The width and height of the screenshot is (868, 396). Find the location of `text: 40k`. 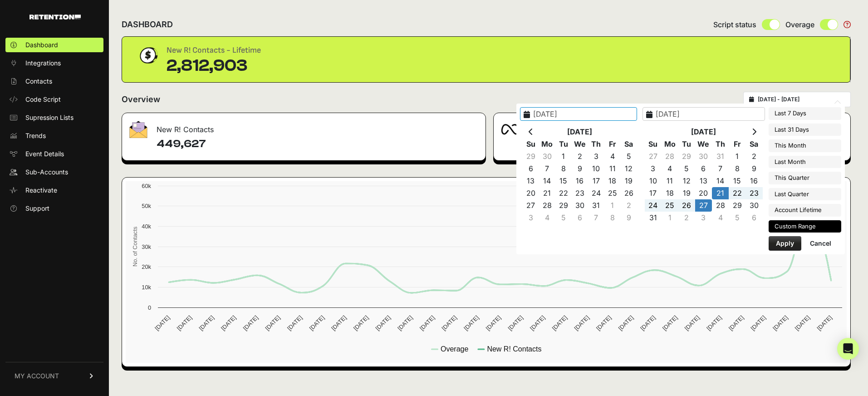

text: 40k is located at coordinates (146, 226).